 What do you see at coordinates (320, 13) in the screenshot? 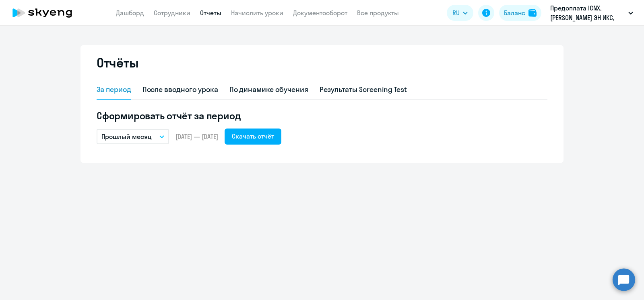
I see `a: Документооборот` at bounding box center [320, 13].